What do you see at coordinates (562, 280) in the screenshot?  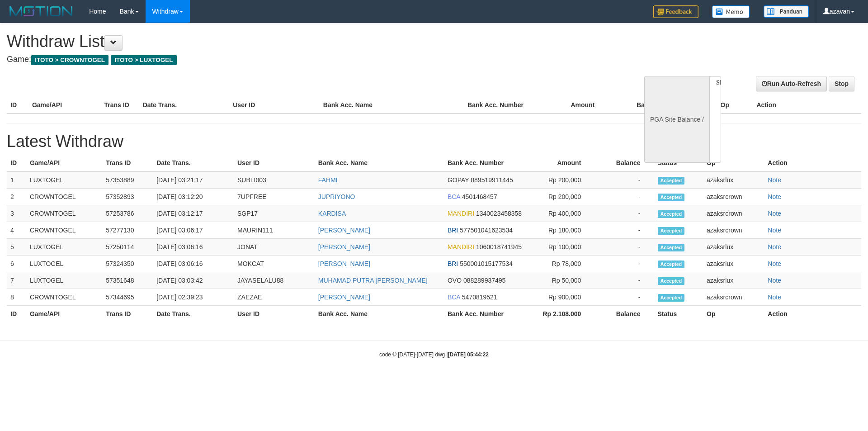 I see `td: Rp 50,000` at bounding box center [562, 280].